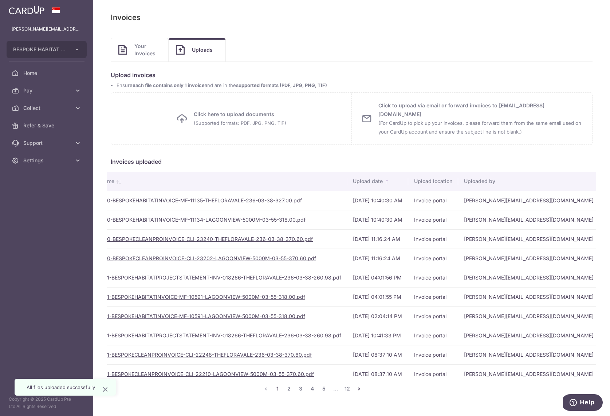 This screenshot has height=416, width=610. Describe the element at coordinates (169, 85) in the screenshot. I see `b: each file contains only 1 invoice` at that location.